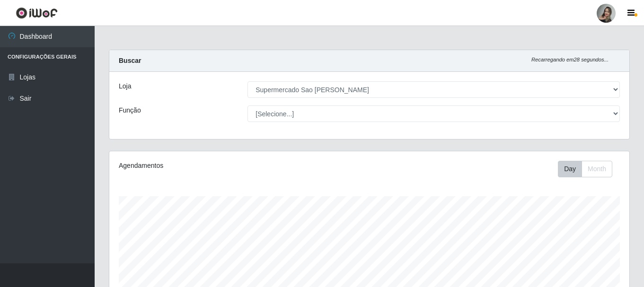 Image resolution: width=644 pixels, height=287 pixels. I want to click on img: CoreUI Logo, so click(36, 13).